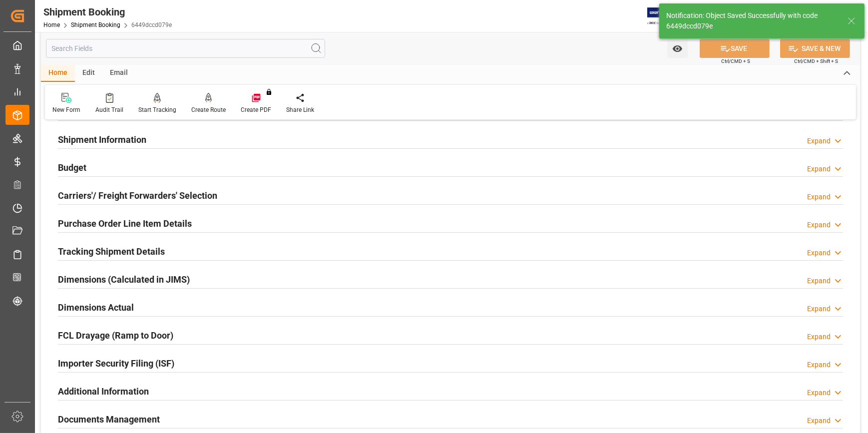 The image size is (868, 433). I want to click on input: Search Fields, so click(185, 48).